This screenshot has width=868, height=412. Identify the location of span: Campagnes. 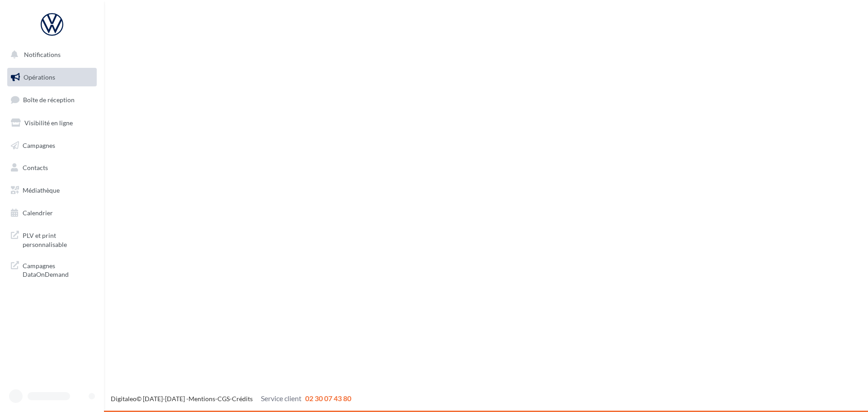
(39, 145).